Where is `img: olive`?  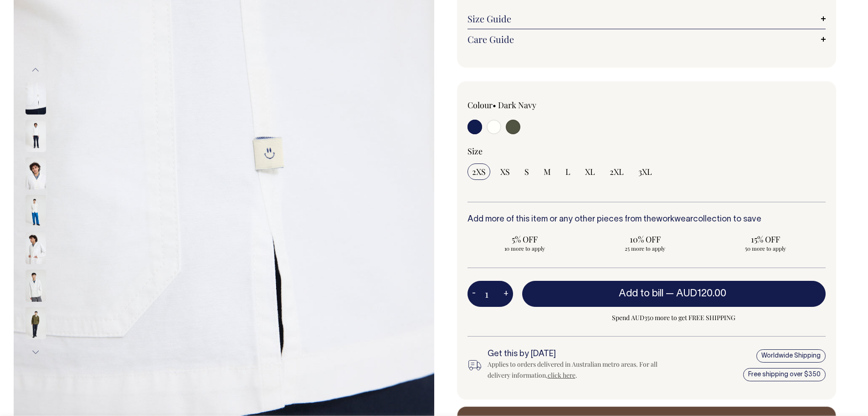 img: olive is located at coordinates (35, 323).